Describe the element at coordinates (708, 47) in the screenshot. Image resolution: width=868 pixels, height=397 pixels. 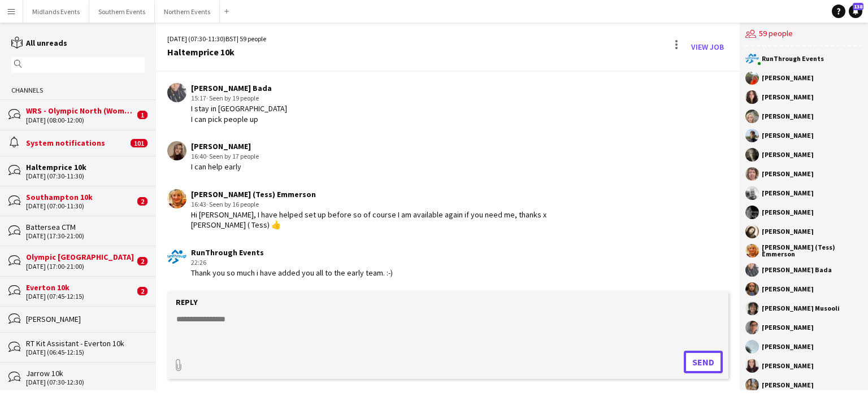
I see `a: View Job` at that location.